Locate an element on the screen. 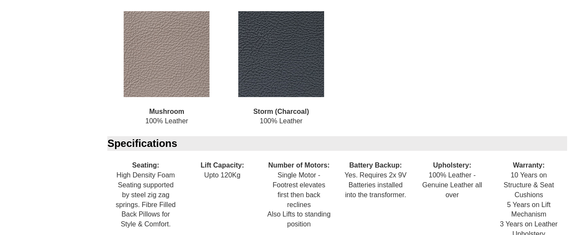 The image size is (580, 235). img: Mushroom is located at coordinates (167, 54).